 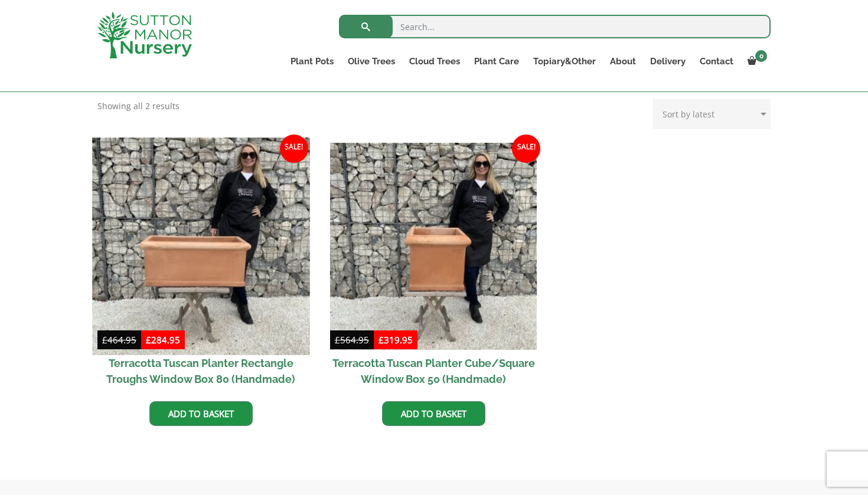 What do you see at coordinates (138, 106) in the screenshot?
I see `p: Showing all 2 results` at bounding box center [138, 106].